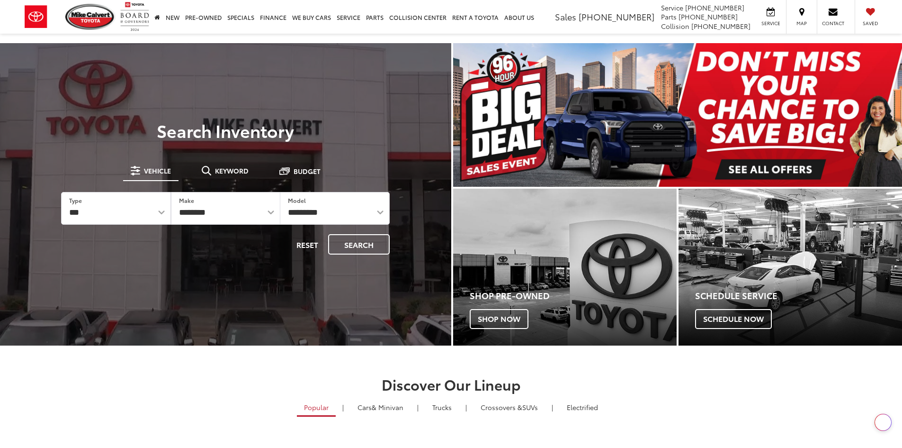 The image size is (902, 448). What do you see at coordinates (799, 296) in the screenshot?
I see `h4: Schedule Service` at bounding box center [799, 296].